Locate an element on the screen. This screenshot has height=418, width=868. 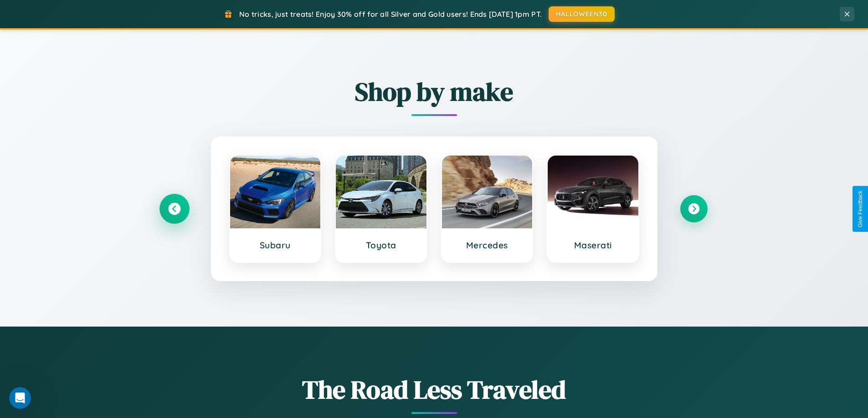
div: Give Feedback is located at coordinates (860, 209).